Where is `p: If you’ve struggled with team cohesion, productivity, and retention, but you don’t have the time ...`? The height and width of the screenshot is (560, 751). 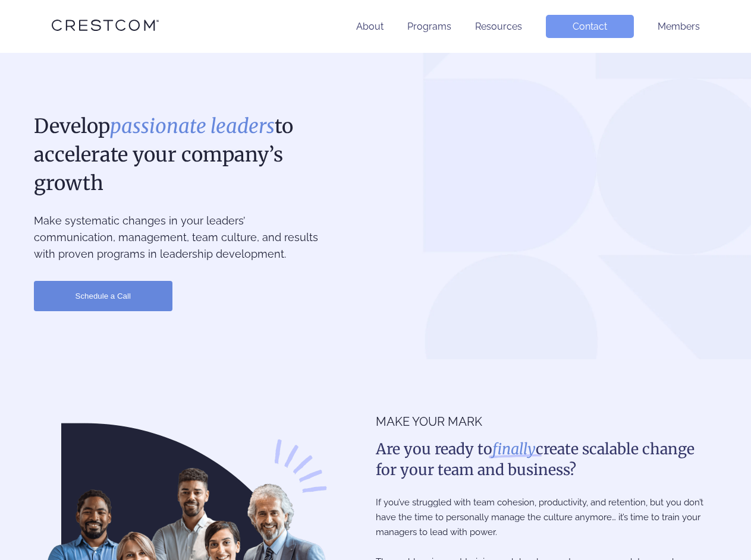 p: If you’ve struggled with team cohesion, productivity, and retention, but you don’t have the time ... is located at coordinates (546, 517).